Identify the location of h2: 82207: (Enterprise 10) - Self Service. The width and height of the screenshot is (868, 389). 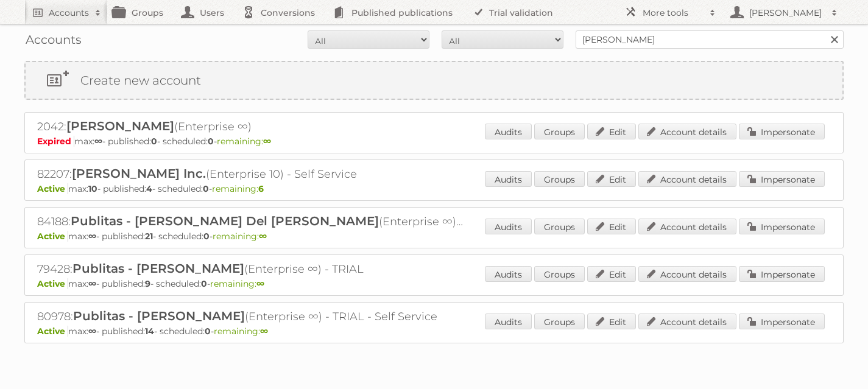
(250, 174).